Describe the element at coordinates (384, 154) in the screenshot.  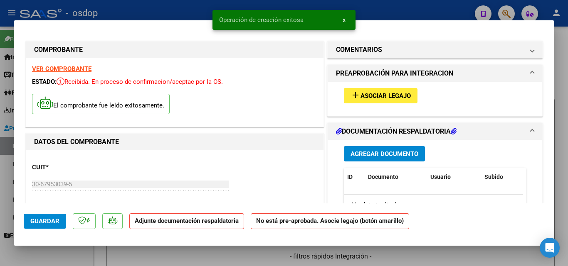
I see `span: Agregar Documento` at that location.